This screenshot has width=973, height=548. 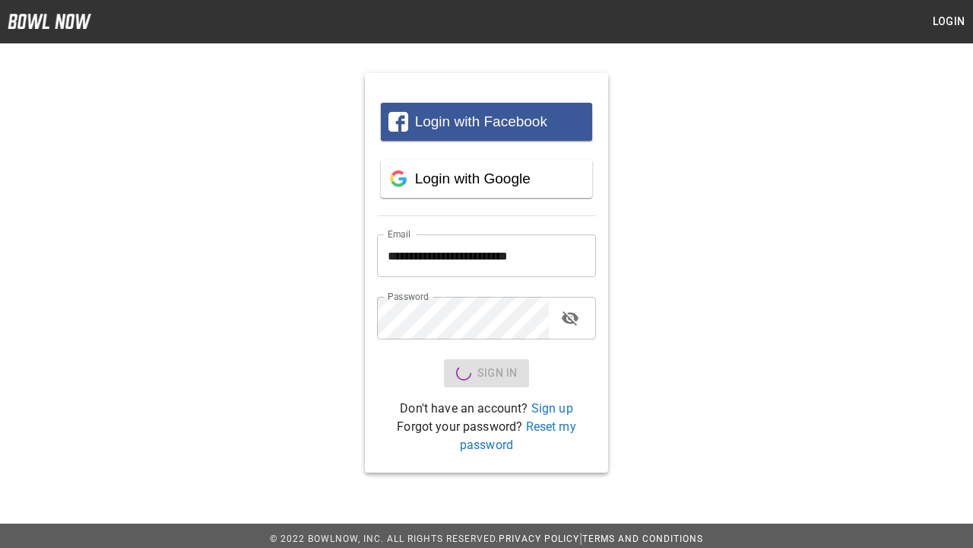 I want to click on p: Forgot your password?, so click(x=487, y=436).